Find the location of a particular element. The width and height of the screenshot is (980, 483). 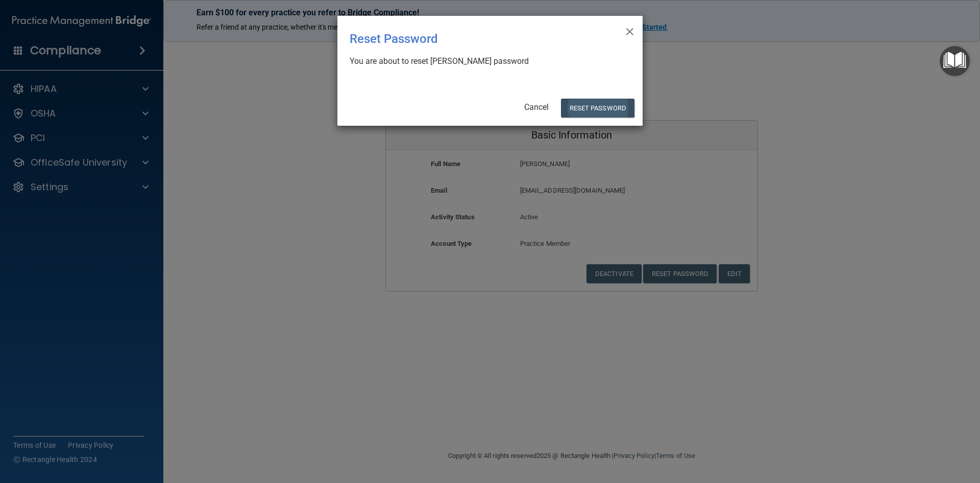

a: Cancel is located at coordinates (537, 107).